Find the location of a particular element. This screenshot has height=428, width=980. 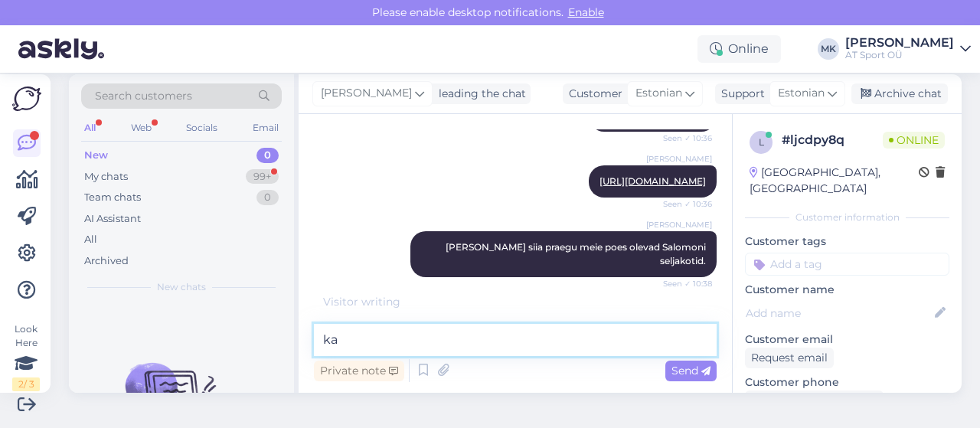

div: Support is located at coordinates (739, 93).